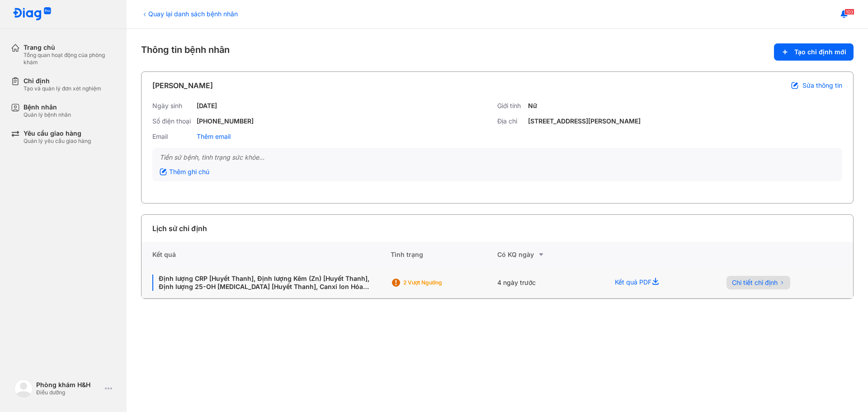 This screenshot has height=412, width=868. What do you see at coordinates (57, 141) in the screenshot?
I see `div: Quản lý yêu cầu giao hàng` at bounding box center [57, 141].